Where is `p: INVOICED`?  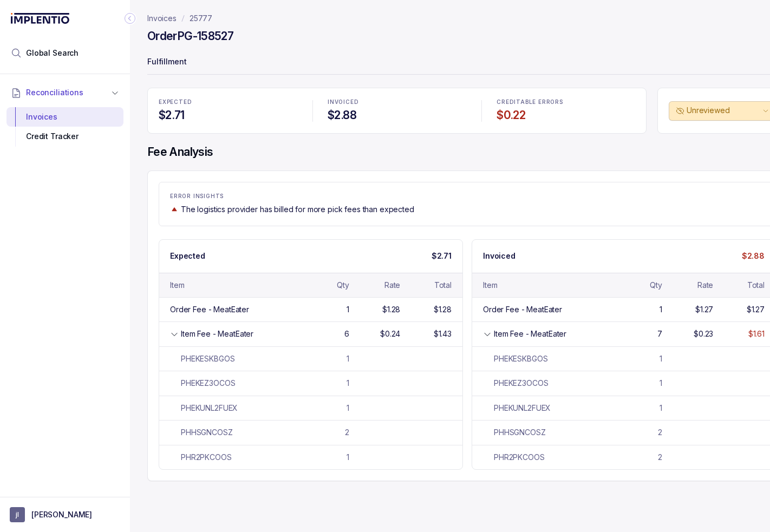
p: INVOICED is located at coordinates (397, 103).